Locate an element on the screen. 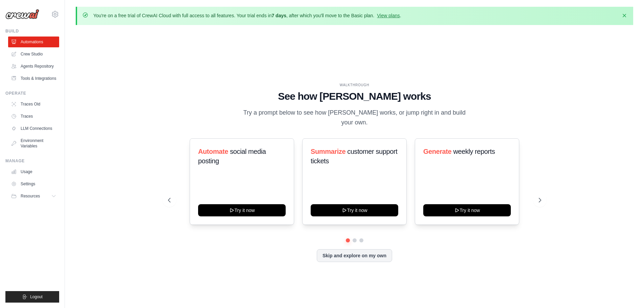 The image size is (644, 308). a: Crew Studio is located at coordinates (34, 54).